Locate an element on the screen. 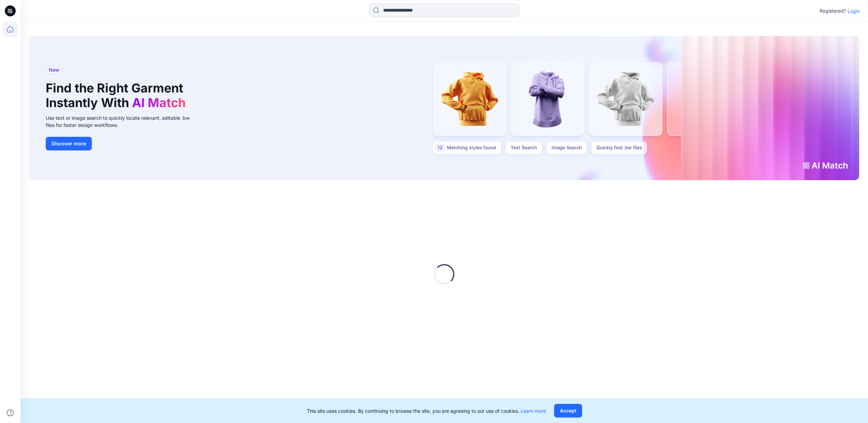 This screenshot has width=868, height=423. p: Registered? is located at coordinates (832, 11).